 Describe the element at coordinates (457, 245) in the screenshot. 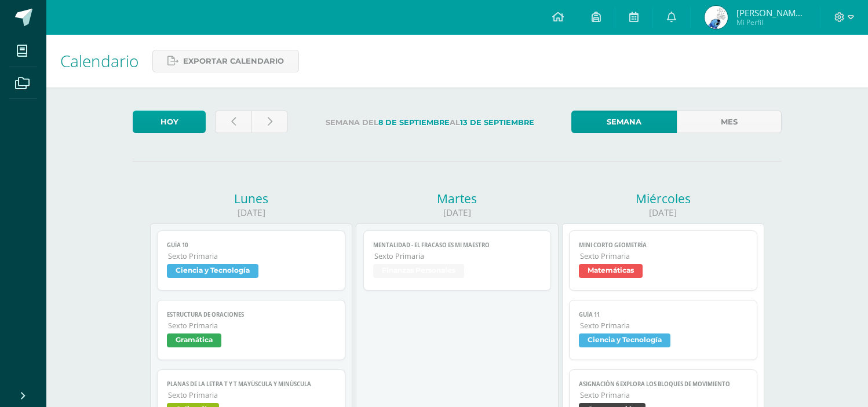

I see `span: Mentalidad - El Fracaso es mi Maestro` at that location.